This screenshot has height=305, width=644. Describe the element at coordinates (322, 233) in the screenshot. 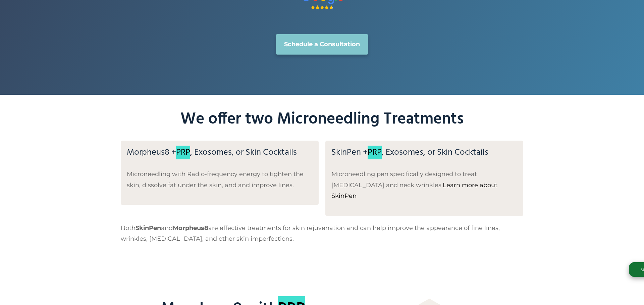

I see `p: Both and are effective treatments for skin rejuvenation and can help improve the appearance of fi...` at that location.